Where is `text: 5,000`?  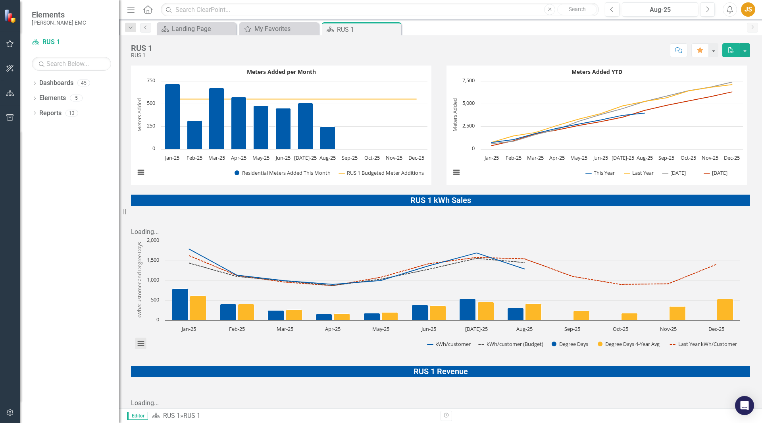
text: 5,000 is located at coordinates (469, 103).